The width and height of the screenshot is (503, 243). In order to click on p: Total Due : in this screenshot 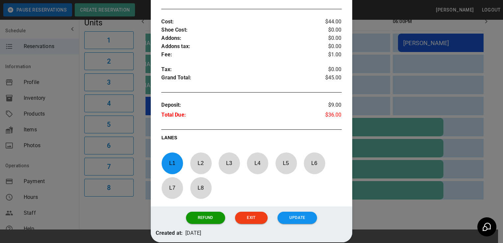, I will do `click(236, 116)`.